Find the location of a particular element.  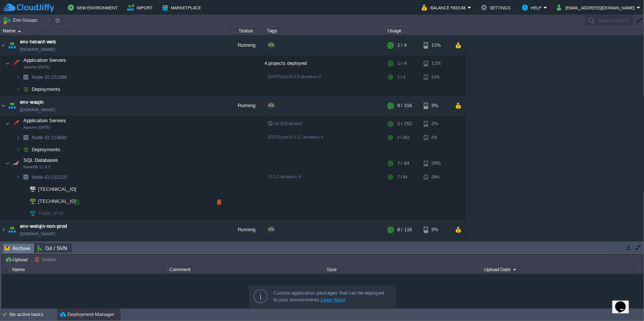

a: Learn More is located at coordinates (333, 299).